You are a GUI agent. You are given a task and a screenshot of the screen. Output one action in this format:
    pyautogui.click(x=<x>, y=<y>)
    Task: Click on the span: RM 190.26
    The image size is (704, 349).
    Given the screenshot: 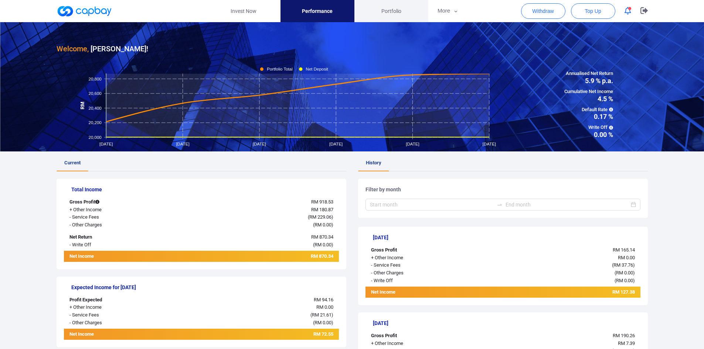 What is the action you would take?
    pyautogui.click(x=624, y=335)
    